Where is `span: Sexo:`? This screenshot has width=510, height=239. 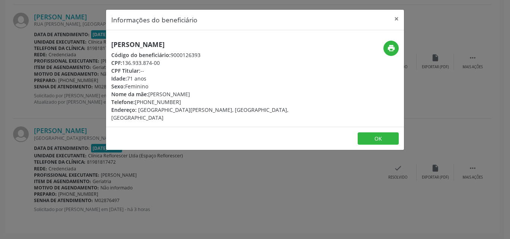
span: Sexo: is located at coordinates (118, 86).